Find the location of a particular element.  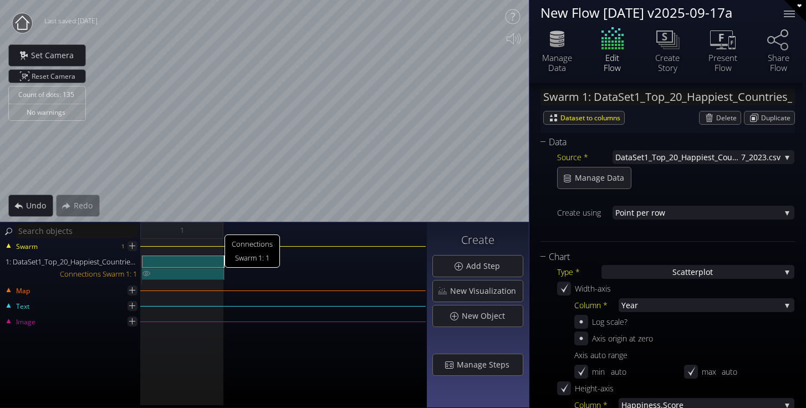

span: 7_2023.csv is located at coordinates (761, 157).